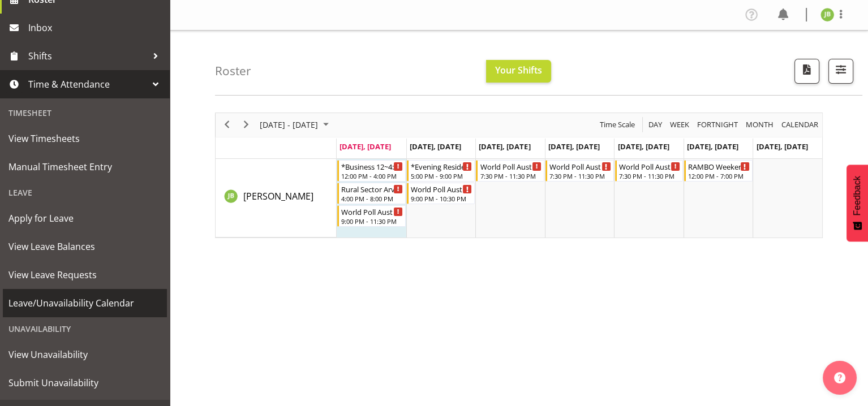  I want to click on div: Jono Braddock"s event - World Poll Aust W2 7:30pm~11:30pm Begin From Thursday, October 2, 2025 at..., so click(580, 171).